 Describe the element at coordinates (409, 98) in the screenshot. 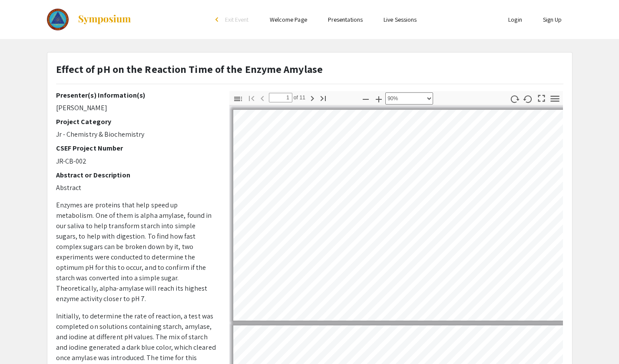

I see `select: Zoom` at that location.